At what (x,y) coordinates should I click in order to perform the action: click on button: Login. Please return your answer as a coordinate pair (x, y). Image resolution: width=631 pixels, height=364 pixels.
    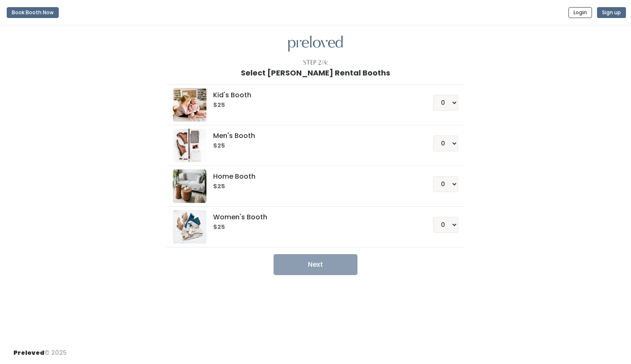
    Looking at the image, I should click on (580, 13).